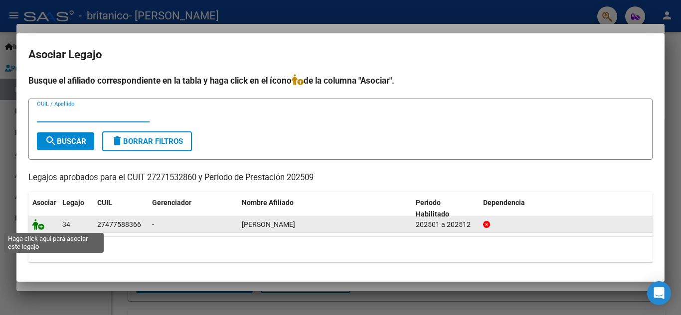 Image resolution: width=681 pixels, height=315 pixels. I want to click on span: Periodo Habilitado, so click(432, 208).